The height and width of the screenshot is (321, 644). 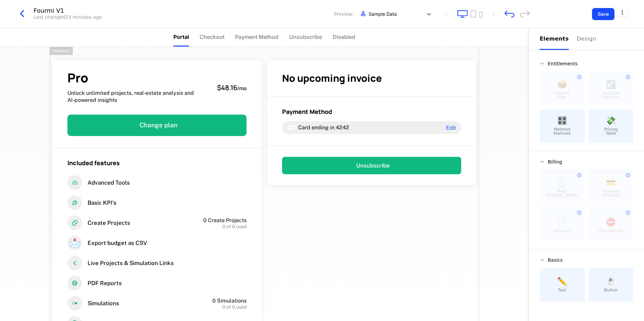 What do you see at coordinates (94, 163) in the screenshot?
I see `span: Included features` at bounding box center [94, 163].